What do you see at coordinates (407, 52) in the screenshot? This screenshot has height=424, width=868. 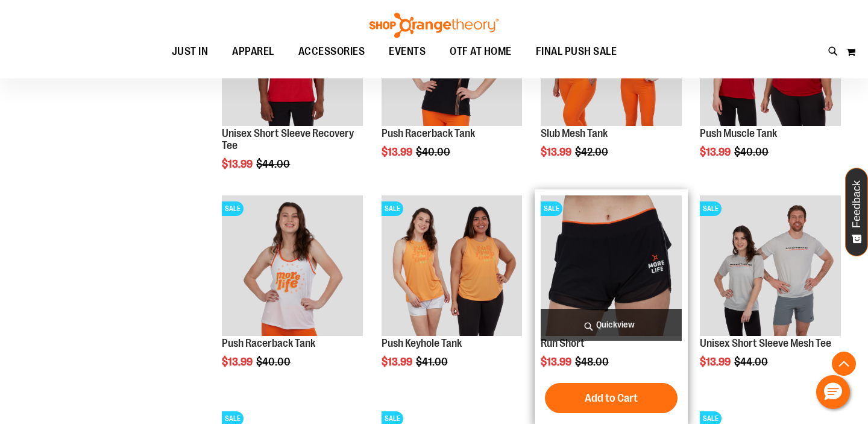 I see `a: EVENTS` at bounding box center [407, 52].